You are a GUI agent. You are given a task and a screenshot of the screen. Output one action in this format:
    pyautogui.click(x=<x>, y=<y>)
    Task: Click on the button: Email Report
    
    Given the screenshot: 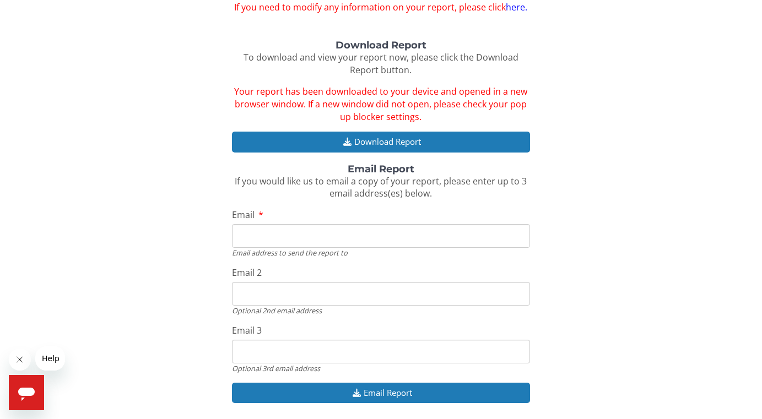 What is the action you would take?
    pyautogui.click(x=381, y=393)
    